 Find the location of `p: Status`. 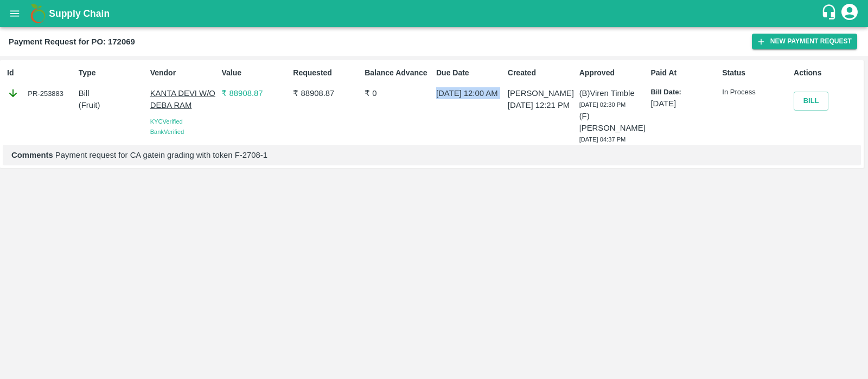

p: Status is located at coordinates (755, 72).